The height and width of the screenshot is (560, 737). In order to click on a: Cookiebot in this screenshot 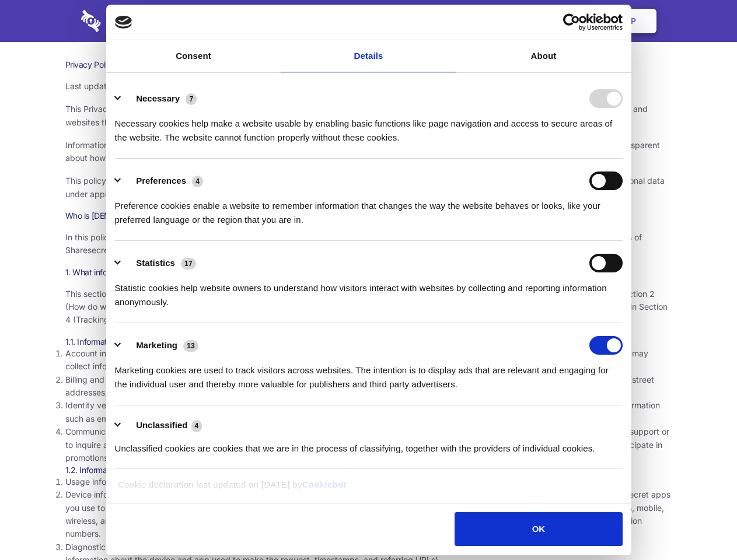, I will do `click(325, 484)`.